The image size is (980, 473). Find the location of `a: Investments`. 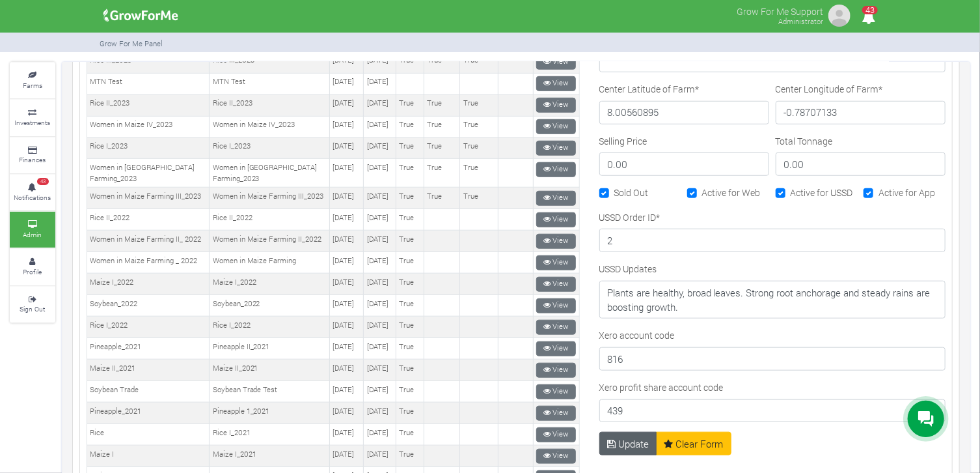

a: Investments is located at coordinates (32, 117).